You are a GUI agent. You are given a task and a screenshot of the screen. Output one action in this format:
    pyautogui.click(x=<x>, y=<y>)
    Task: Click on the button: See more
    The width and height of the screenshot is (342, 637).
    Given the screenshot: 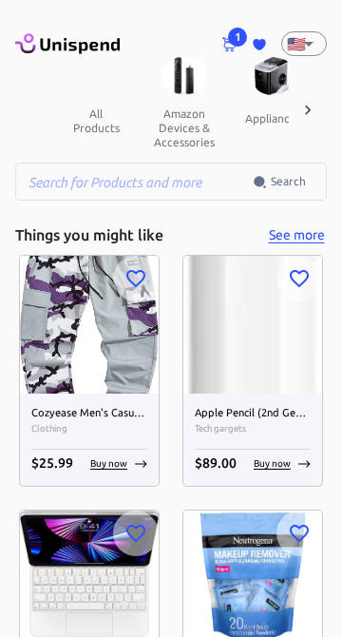 What is the action you would take?
    pyautogui.click(x=296, y=235)
    